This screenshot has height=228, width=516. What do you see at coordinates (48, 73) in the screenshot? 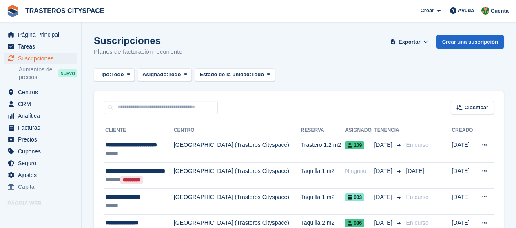
I see `a: Aumentos de precios NUEVO` at bounding box center [48, 73].